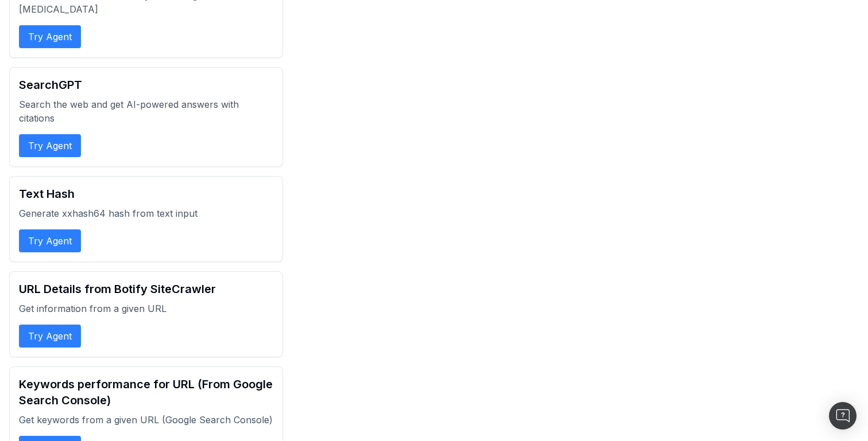 The image size is (868, 441). What do you see at coordinates (146, 111) in the screenshot?
I see `p: Search the web and get AI-powered answers with citations` at bounding box center [146, 111].